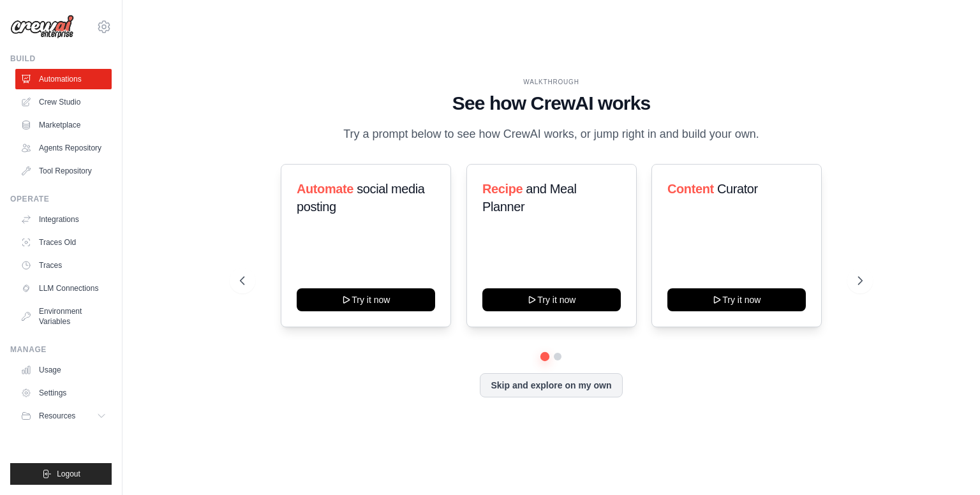 The width and height of the screenshot is (980, 495). What do you see at coordinates (552, 134) in the screenshot?
I see `p: Try a prompt below to see how CrewAI works, or jump right in and build your own.` at bounding box center [552, 134].